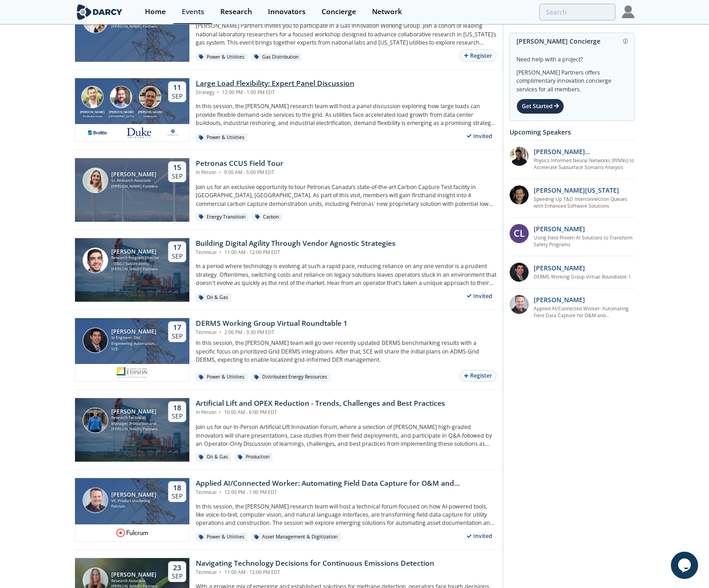 The width and height of the screenshot is (709, 588). Describe the element at coordinates (584, 164) in the screenshot. I see `a: Physics Informed Neural Networks (PINNs) to Accelerate Subsurface Scenario Analysis` at that location.